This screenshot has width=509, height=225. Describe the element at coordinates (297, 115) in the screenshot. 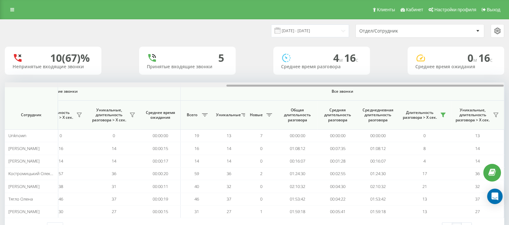

I see `span: Общая длительность разговора` at that location.